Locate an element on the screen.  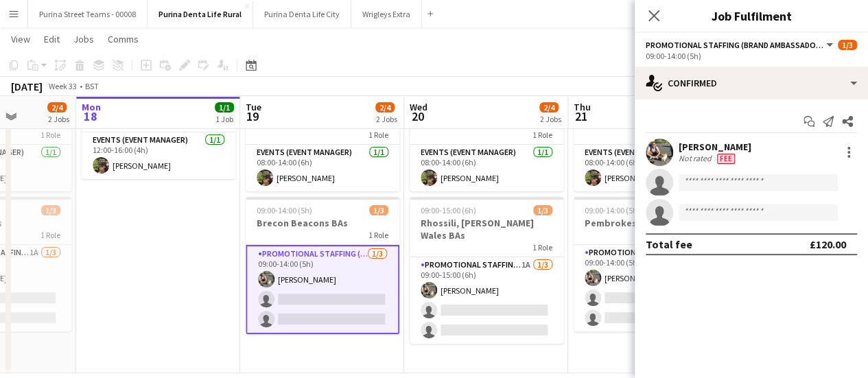
app-job-card: 09:00-14:00 (5h)1/3Brecon Beacons BAs1 RolePromotional Staffing (Brand Ambassadors)1/309:00-14:00... is located at coordinates (322, 265).